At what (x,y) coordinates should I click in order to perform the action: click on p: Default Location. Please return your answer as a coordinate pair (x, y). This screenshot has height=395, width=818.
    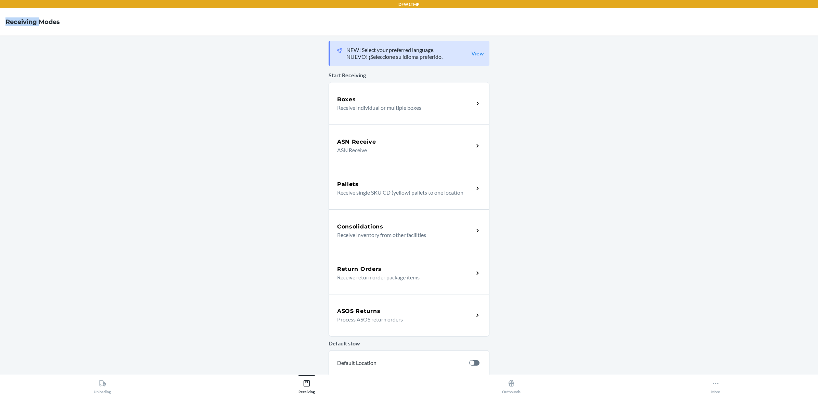
    Looking at the image, I should click on (400, 363).